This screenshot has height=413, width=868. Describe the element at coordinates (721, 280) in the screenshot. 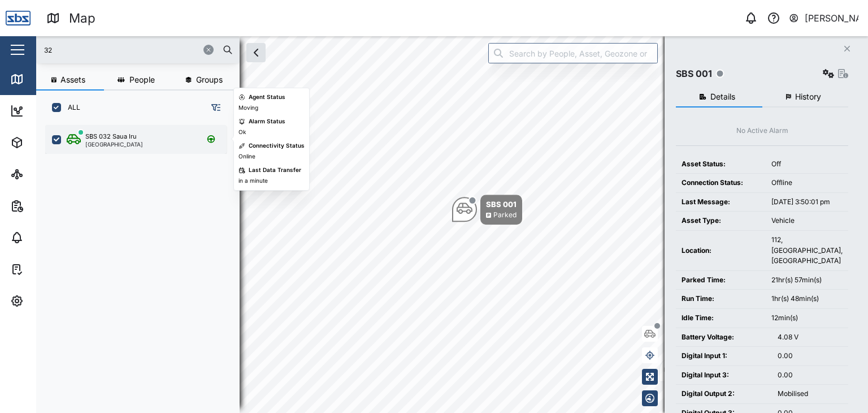

I see `div: Parked Time:` at that location.